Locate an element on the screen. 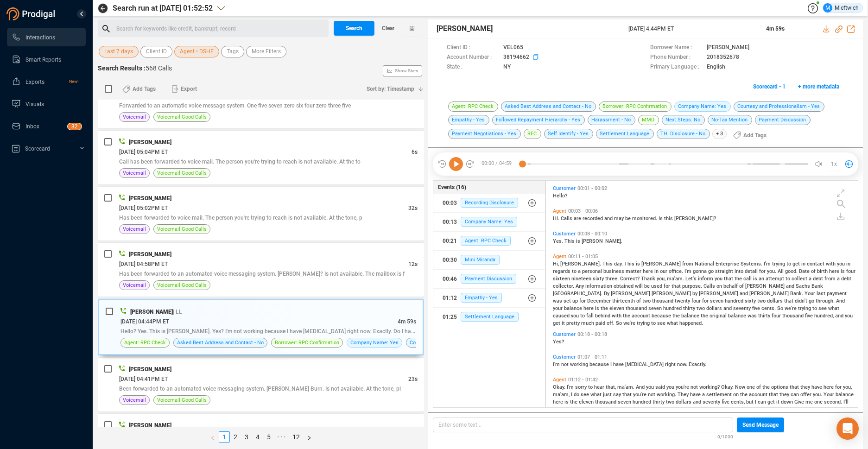 The height and width of the screenshot is (449, 868). span: it is located at coordinates (564, 323).